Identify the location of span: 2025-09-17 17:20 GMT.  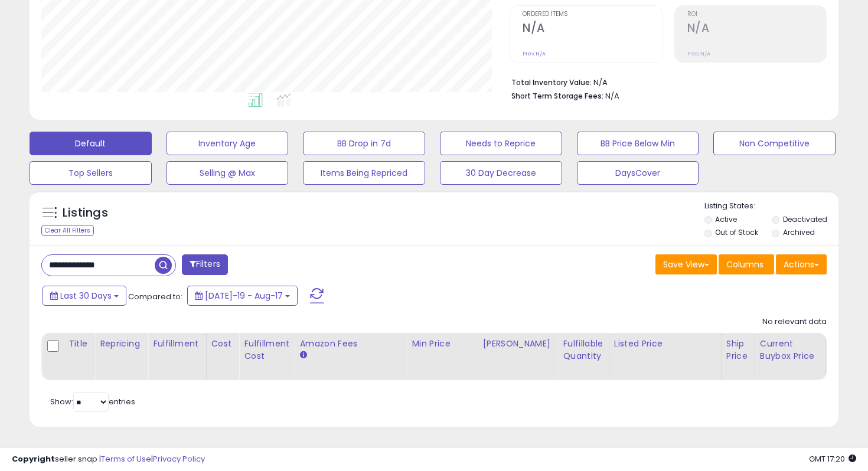
(832, 459).